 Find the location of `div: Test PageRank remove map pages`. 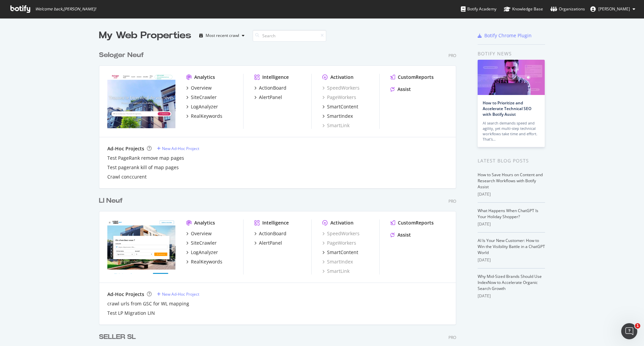

div: Test PageRank remove map pages is located at coordinates (146, 158).